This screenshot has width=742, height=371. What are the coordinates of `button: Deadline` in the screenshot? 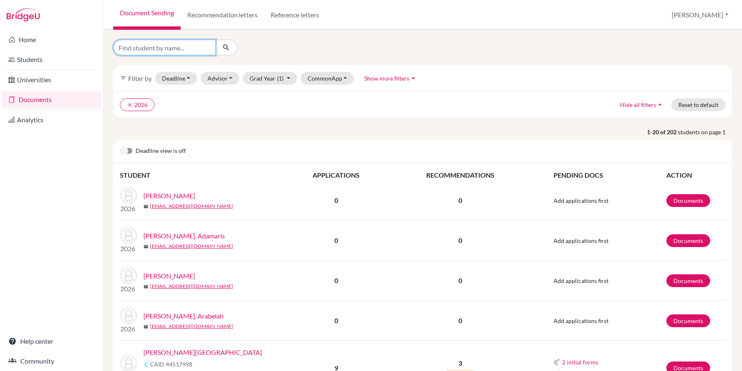 It's located at (176, 78).